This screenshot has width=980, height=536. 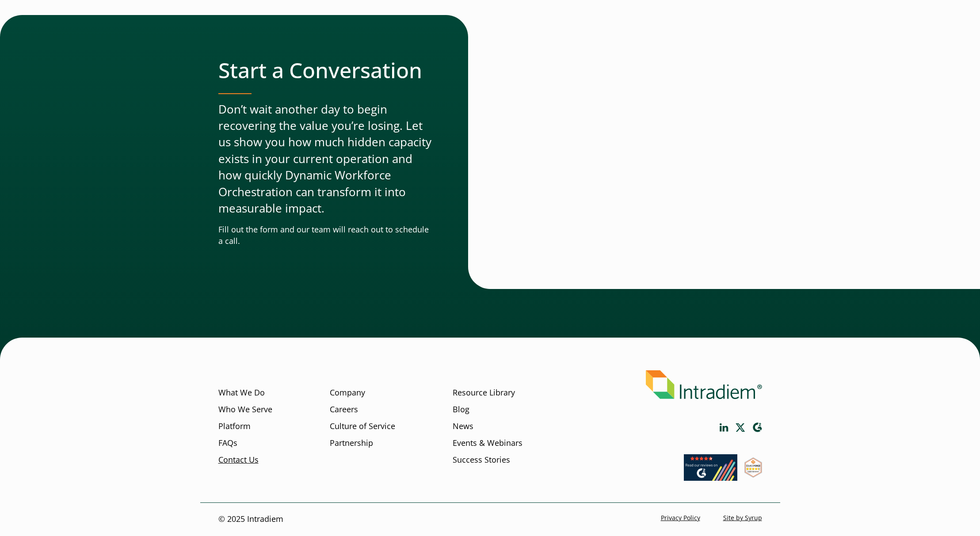 I want to click on a: Events & Webinars, so click(x=488, y=443).